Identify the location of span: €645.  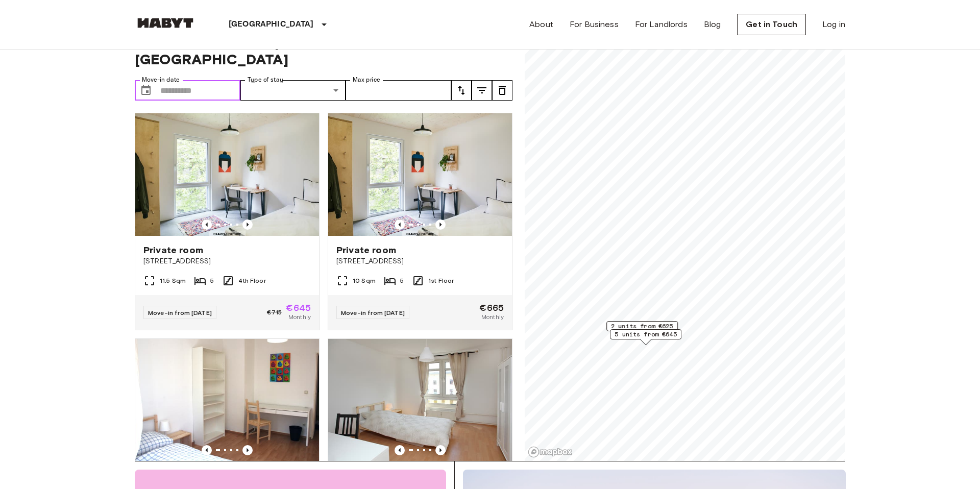
(298, 308).